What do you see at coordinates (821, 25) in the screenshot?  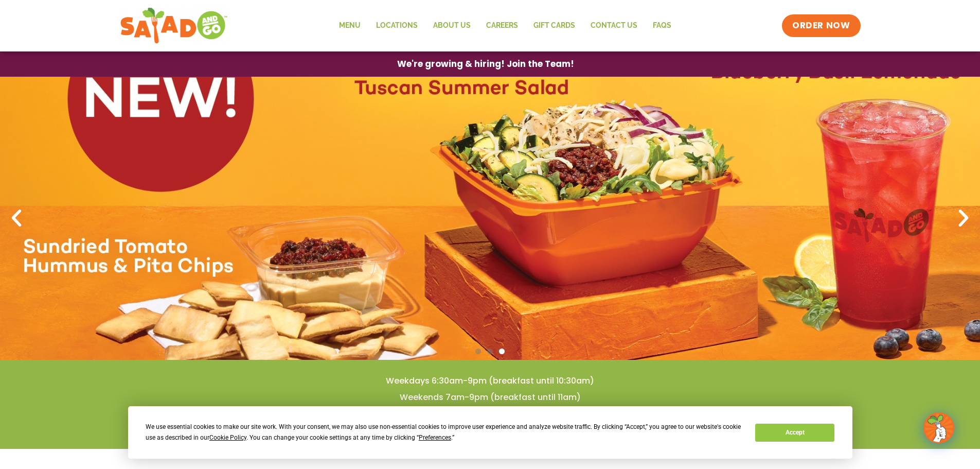 I see `span: ORDER NOW` at bounding box center [821, 25].